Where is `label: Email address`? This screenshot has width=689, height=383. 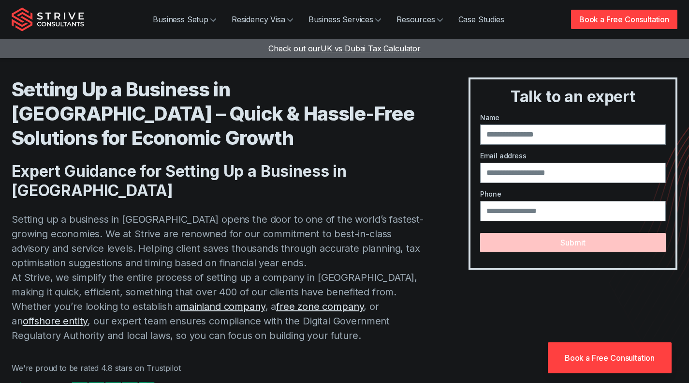
label: Email address is located at coordinates (573, 155).